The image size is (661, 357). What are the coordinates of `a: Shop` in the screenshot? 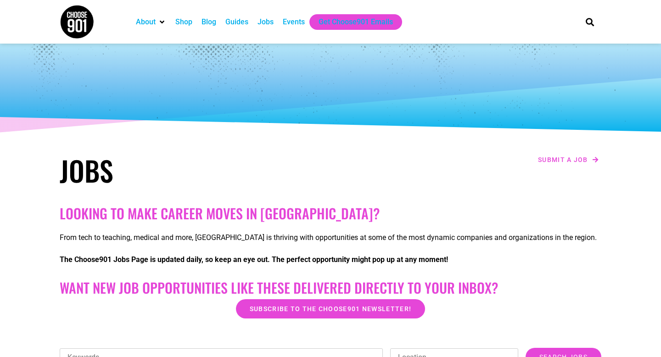 It's located at (184, 22).